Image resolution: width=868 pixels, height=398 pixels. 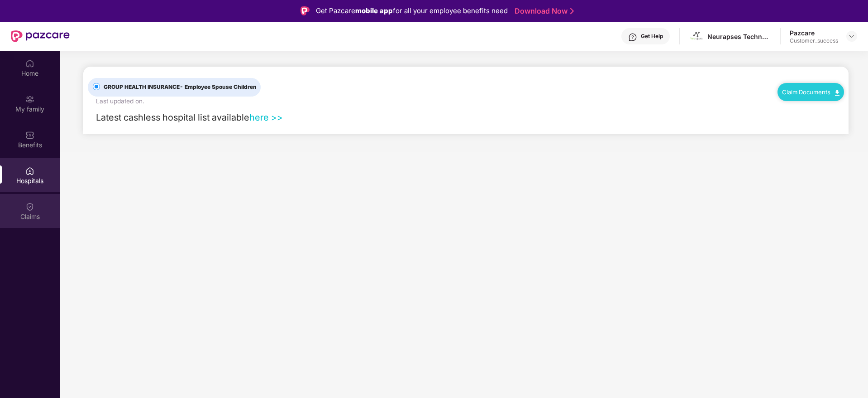 I want to click on div: Customer_success, so click(x=814, y=41).